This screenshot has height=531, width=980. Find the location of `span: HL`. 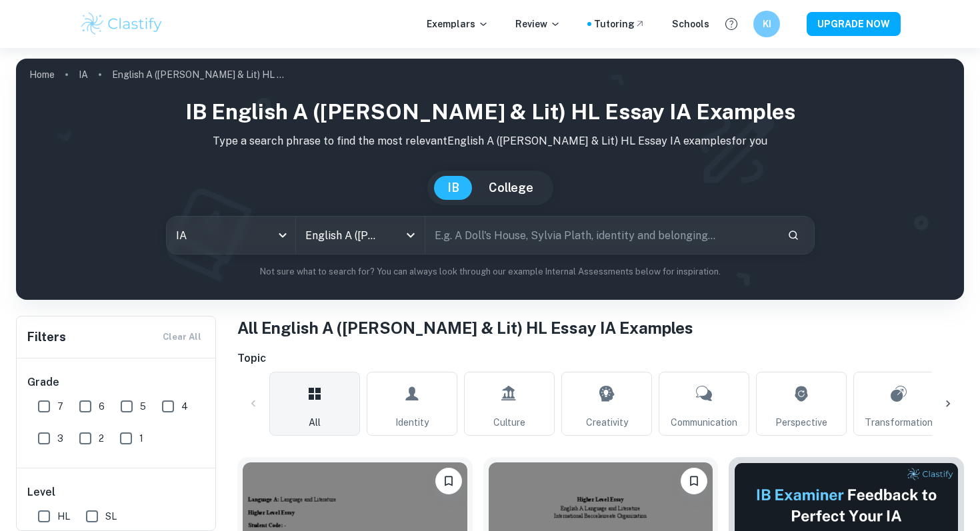

span: HL is located at coordinates (63, 516).